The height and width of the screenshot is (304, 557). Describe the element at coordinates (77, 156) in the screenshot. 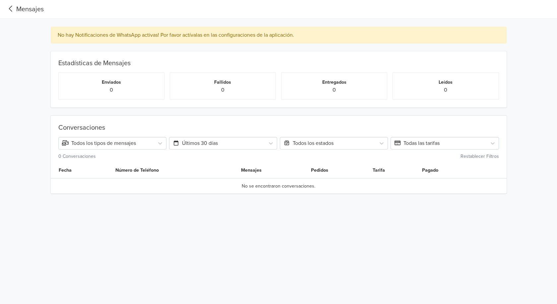

I see `small: 0 Conversaciones` at that location.